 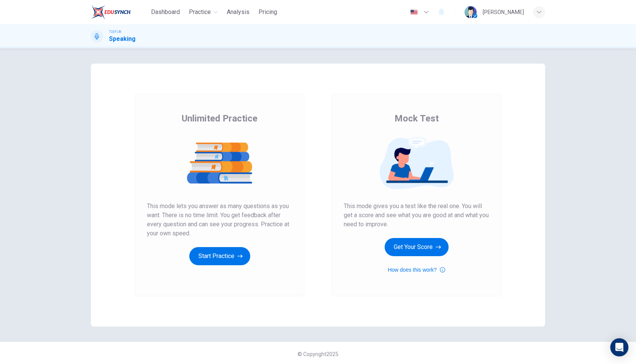 I want to click on span: TOEFL®, so click(x=115, y=32).